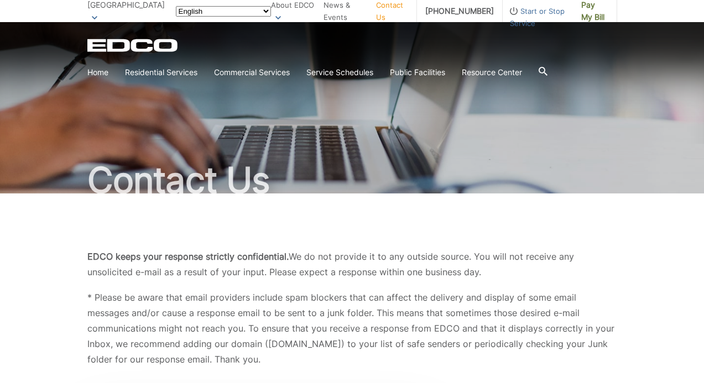 This screenshot has height=383, width=704. I want to click on b: EDCO keeps your response strictly confidential., so click(188, 256).